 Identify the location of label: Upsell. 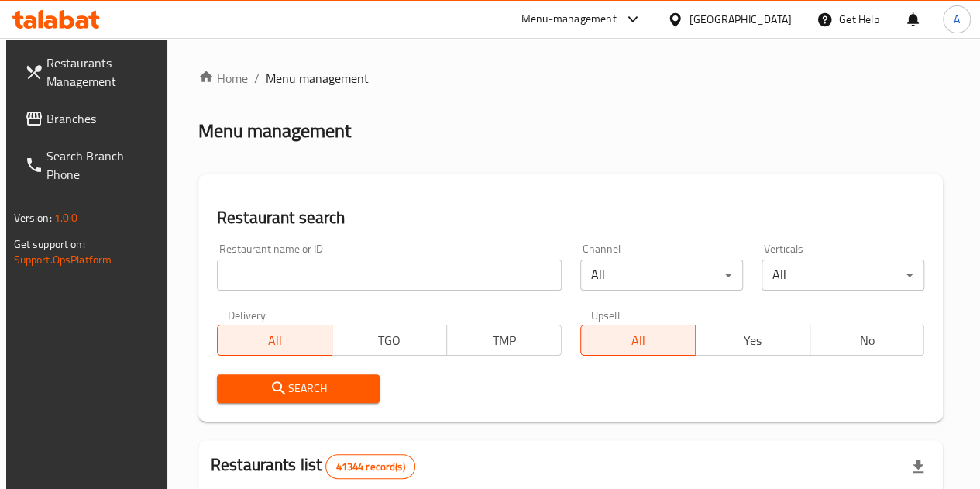
(605, 314).